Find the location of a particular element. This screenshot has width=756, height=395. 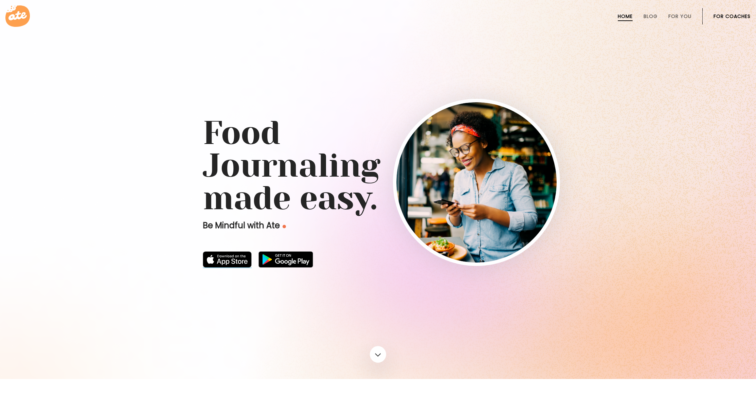

p: Be Mindful with Ate is located at coordinates (298, 225).